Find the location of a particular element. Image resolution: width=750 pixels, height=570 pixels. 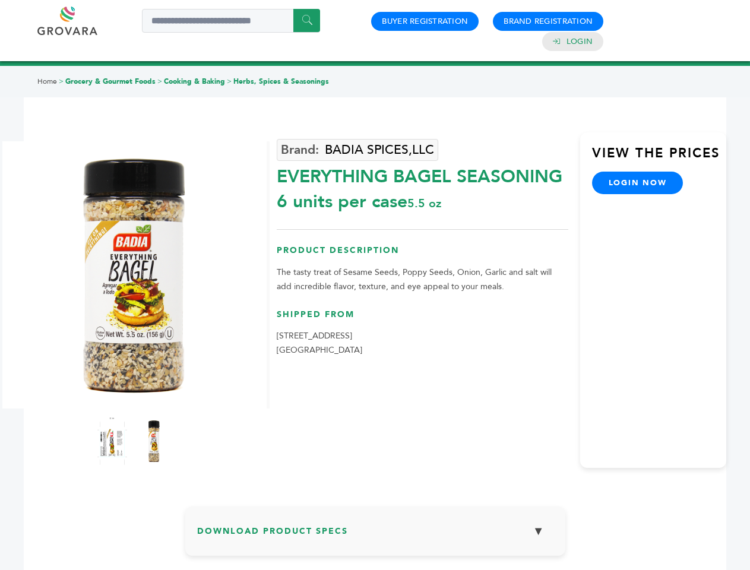

h3: Product Description is located at coordinates (422, 255).